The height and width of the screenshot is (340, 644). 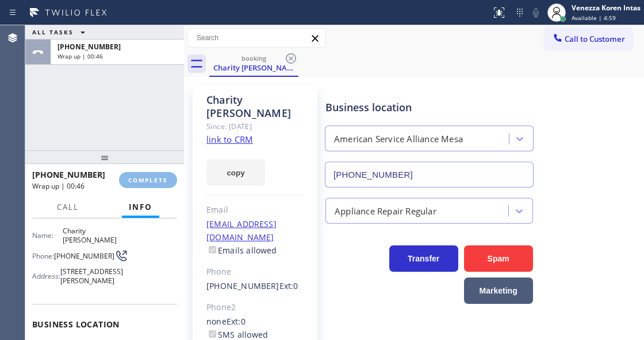 What do you see at coordinates (148, 180) in the screenshot?
I see `span: COMPLETE` at bounding box center [148, 180].